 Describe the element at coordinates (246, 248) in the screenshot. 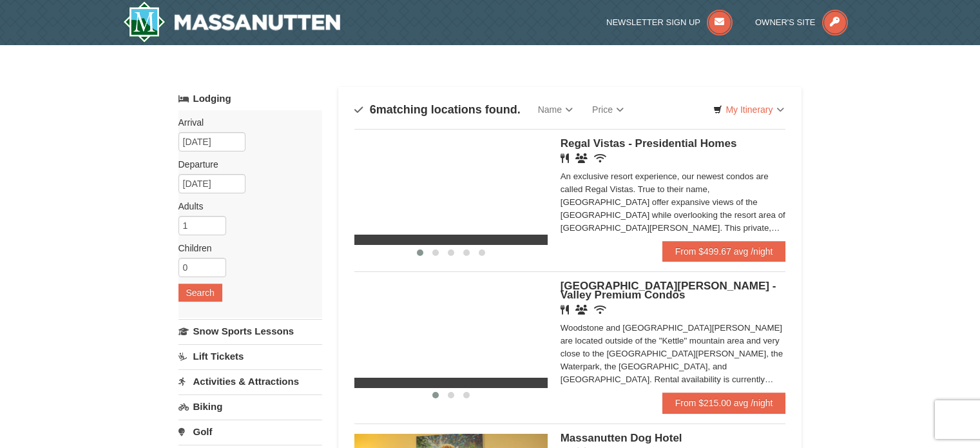

I see `label: Children` at that location.